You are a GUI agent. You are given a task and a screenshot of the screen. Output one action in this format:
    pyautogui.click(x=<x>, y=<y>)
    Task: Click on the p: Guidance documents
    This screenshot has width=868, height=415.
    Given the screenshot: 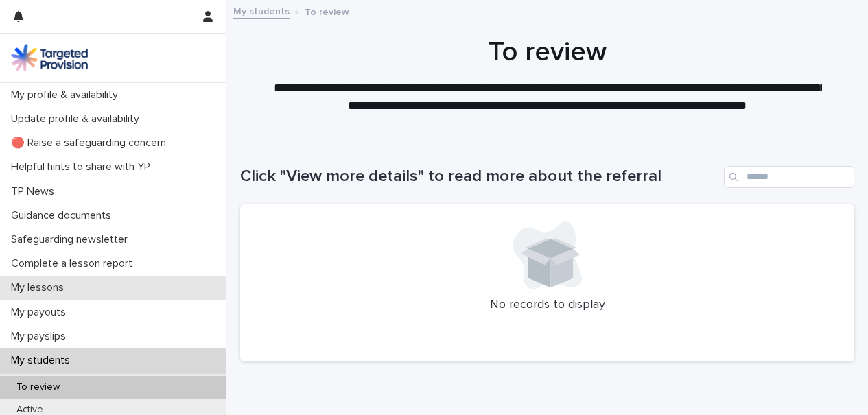 What is the action you would take?
    pyautogui.click(x=64, y=215)
    